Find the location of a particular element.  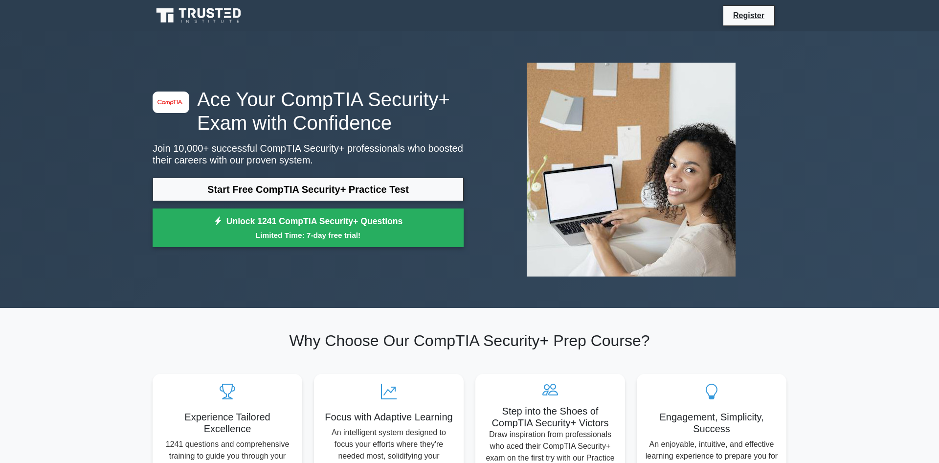

a: Register is located at coordinates (749, 15).